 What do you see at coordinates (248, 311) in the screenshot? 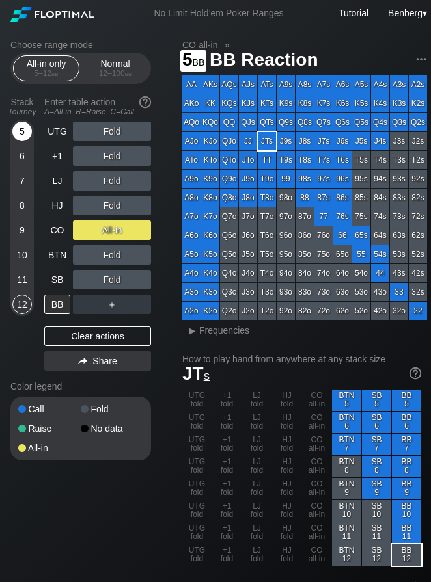
I see `div: J2o` at bounding box center [248, 311].